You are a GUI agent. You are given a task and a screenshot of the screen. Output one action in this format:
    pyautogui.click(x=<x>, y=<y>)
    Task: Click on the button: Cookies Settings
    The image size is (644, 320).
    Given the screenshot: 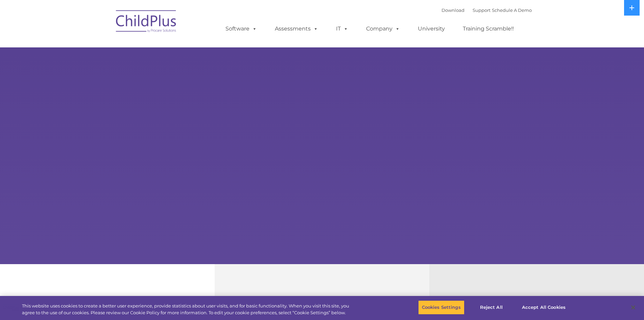 What is the action you would take?
    pyautogui.click(x=441, y=307)
    